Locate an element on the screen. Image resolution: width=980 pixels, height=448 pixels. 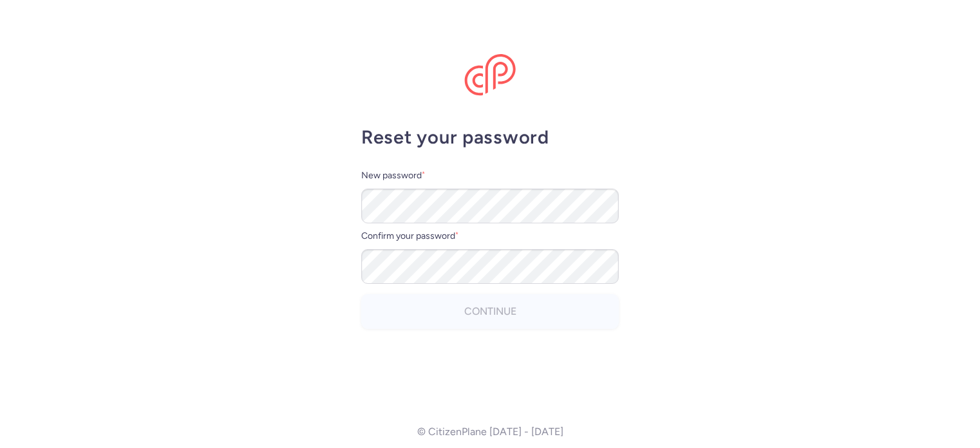
span: Continue is located at coordinates (490, 312).